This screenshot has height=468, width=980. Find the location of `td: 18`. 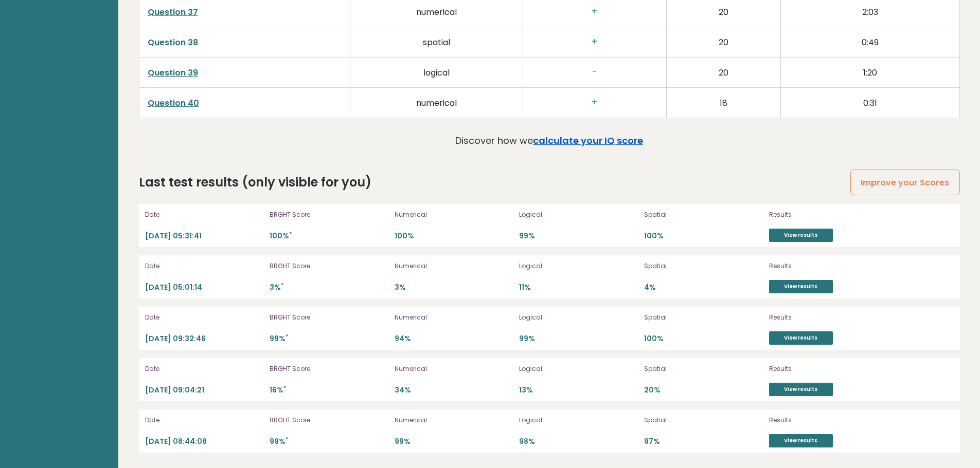

td: 18 is located at coordinates (723, 102).